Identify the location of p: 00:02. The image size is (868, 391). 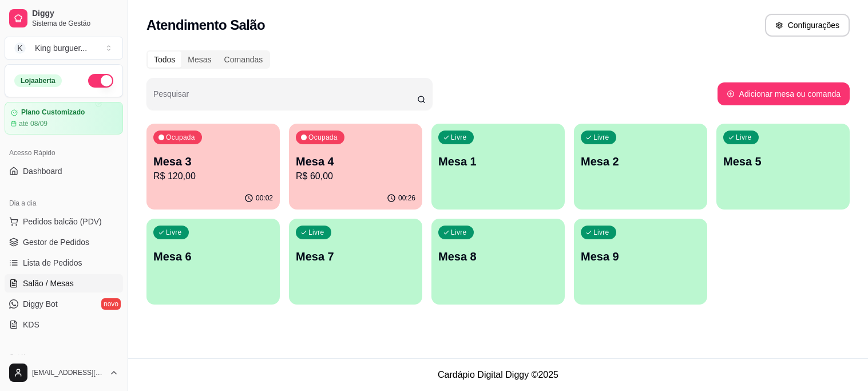
(265, 198).